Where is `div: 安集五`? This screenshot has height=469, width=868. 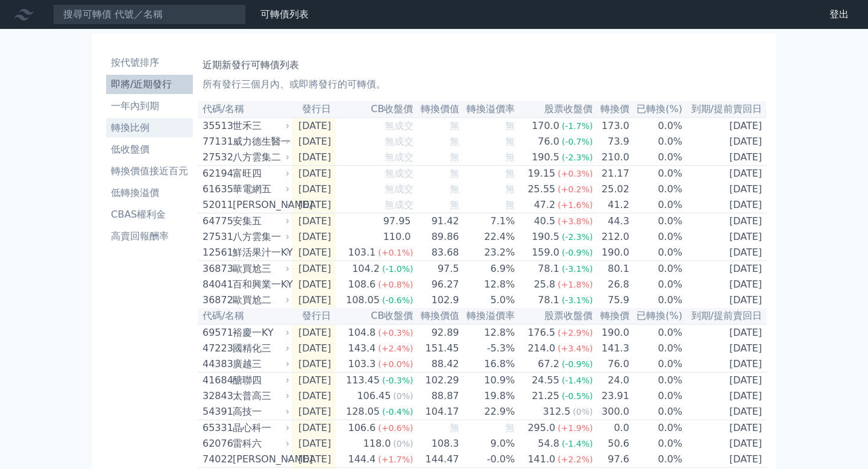
div: 安集五 is located at coordinates (260, 221).